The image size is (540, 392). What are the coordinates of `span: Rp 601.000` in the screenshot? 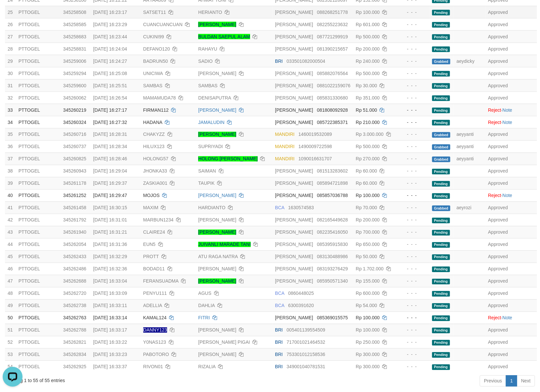 It's located at (367, 24).